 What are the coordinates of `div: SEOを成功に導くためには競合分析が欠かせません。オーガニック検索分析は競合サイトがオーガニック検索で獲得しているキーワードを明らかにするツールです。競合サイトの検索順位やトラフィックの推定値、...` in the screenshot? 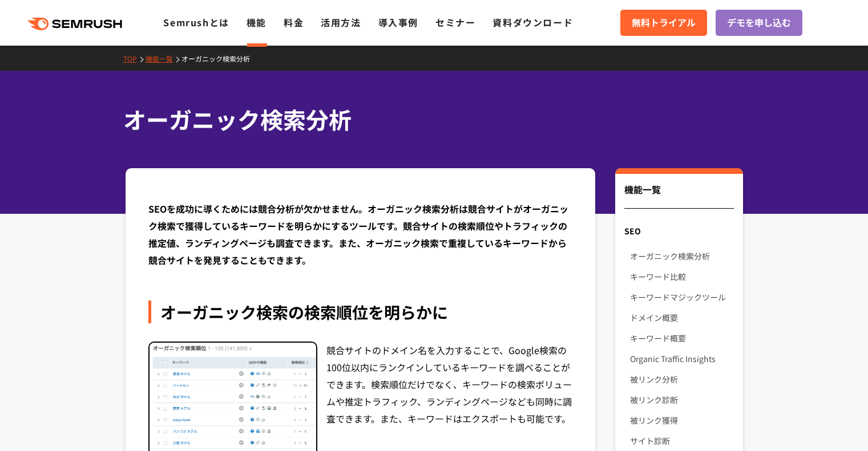 It's located at (361, 234).